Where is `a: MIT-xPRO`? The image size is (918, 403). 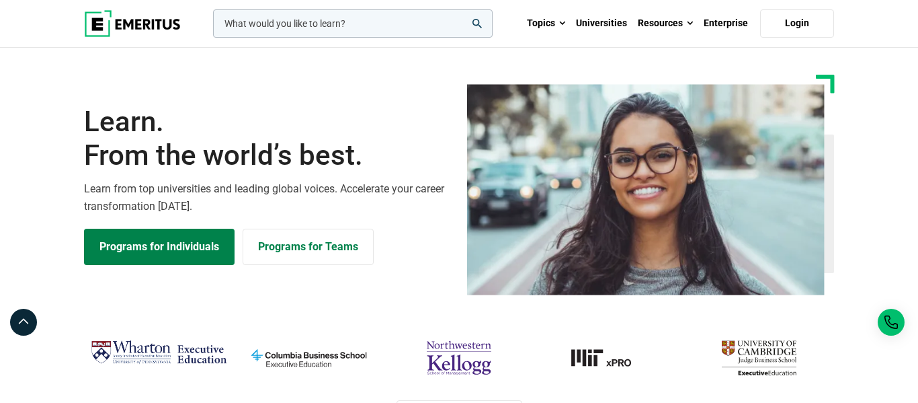 a: MIT-xPRO is located at coordinates (609, 358).